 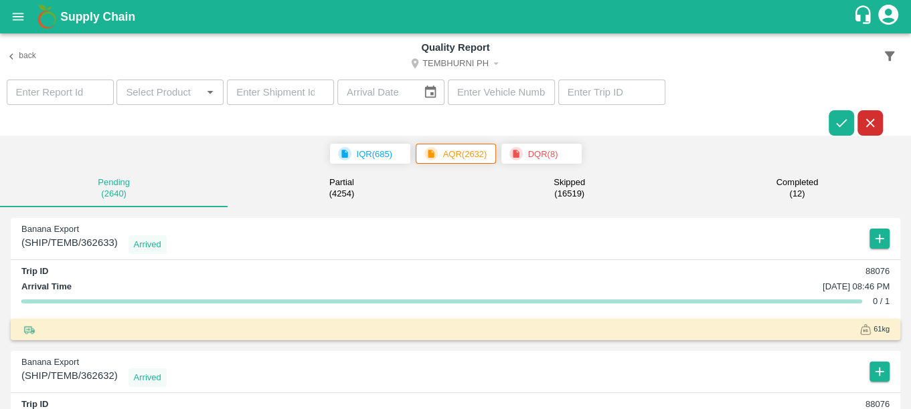 I want to click on p: Arrival Time, so click(x=46, y=287).